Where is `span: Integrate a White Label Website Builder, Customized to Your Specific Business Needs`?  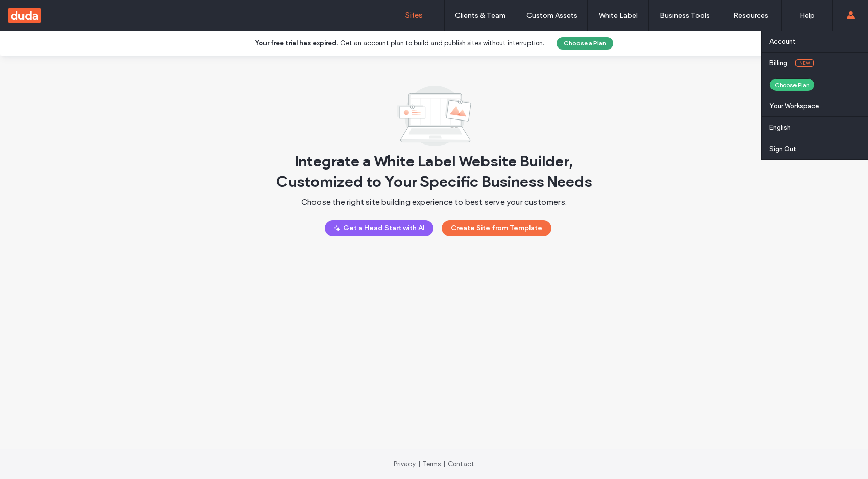 span: Integrate a White Label Website Builder, Customized to Your Specific Business Needs is located at coordinates (434, 171).